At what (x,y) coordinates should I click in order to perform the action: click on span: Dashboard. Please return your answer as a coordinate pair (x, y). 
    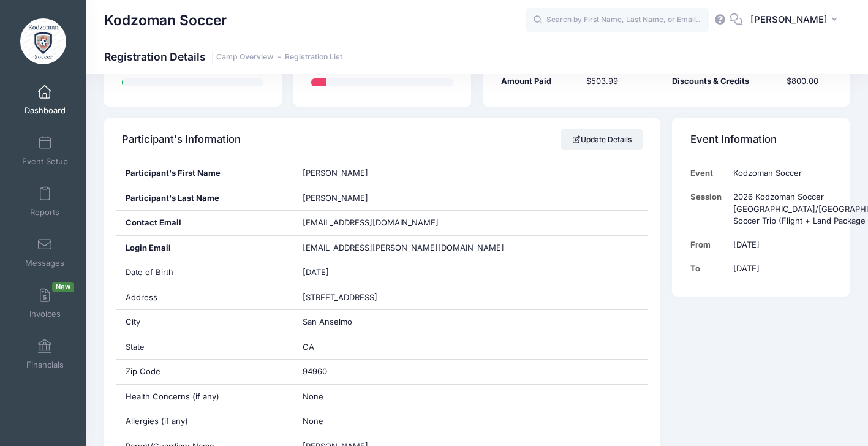
    Looking at the image, I should click on (45, 110).